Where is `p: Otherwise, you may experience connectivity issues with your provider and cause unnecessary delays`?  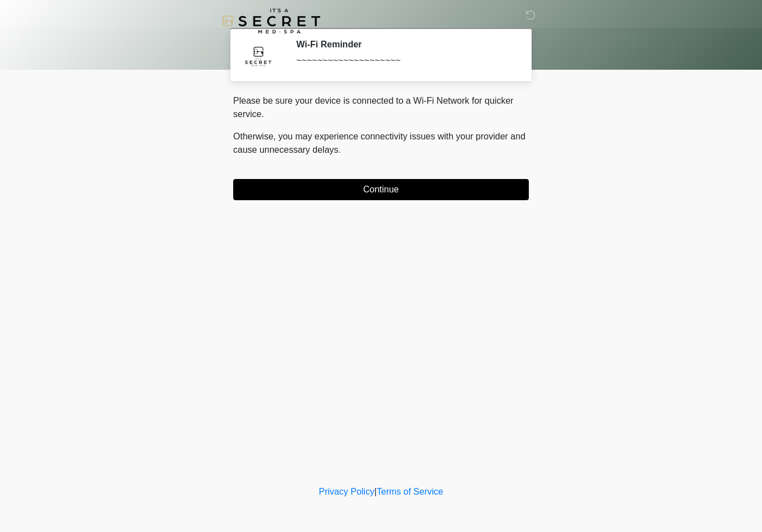
p: Otherwise, you may experience connectivity issues with your provider and cause unnecessary delays is located at coordinates (381, 144).